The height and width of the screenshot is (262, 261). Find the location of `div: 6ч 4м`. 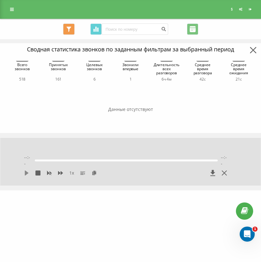

div: 6ч 4м is located at coordinates (166, 79).